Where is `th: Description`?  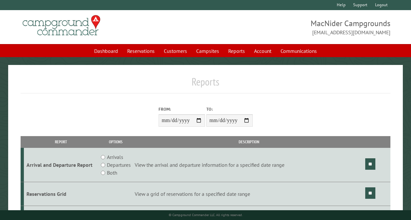
th: Description is located at coordinates (249, 142).